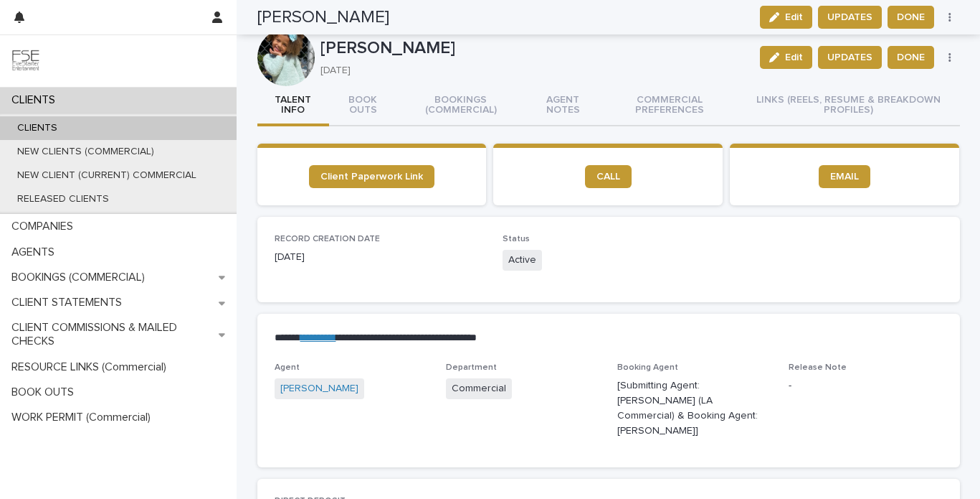 The height and width of the screenshot is (499, 980). Describe the element at coordinates (83, 416) in the screenshot. I see `p: WORK PERMIT (Commercial)` at that location.